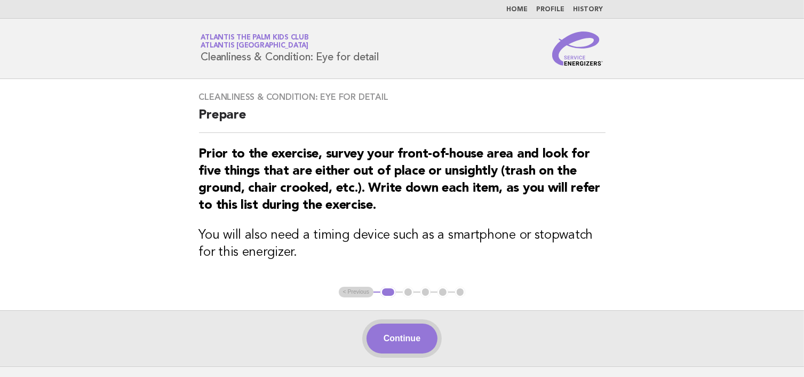  Describe the element at coordinates (402, 338) in the screenshot. I see `button: Continue` at that location.